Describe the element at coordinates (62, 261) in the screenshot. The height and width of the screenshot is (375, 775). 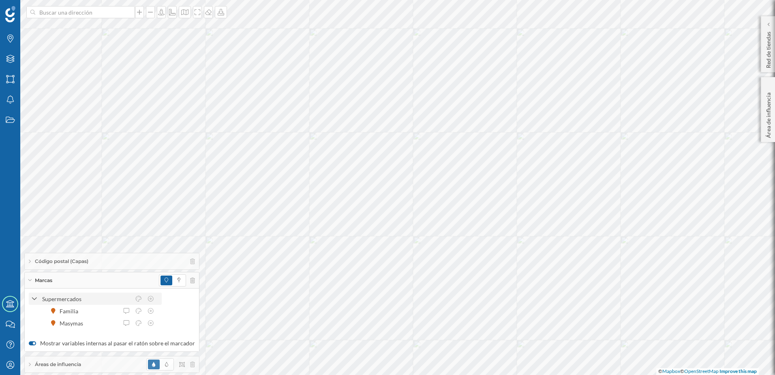
I see `span: Código postal (Capas)` at that location.